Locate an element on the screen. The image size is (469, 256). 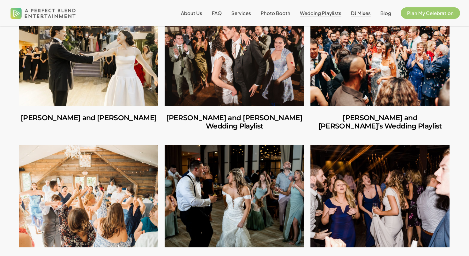
span: FAQ is located at coordinates (217, 13).